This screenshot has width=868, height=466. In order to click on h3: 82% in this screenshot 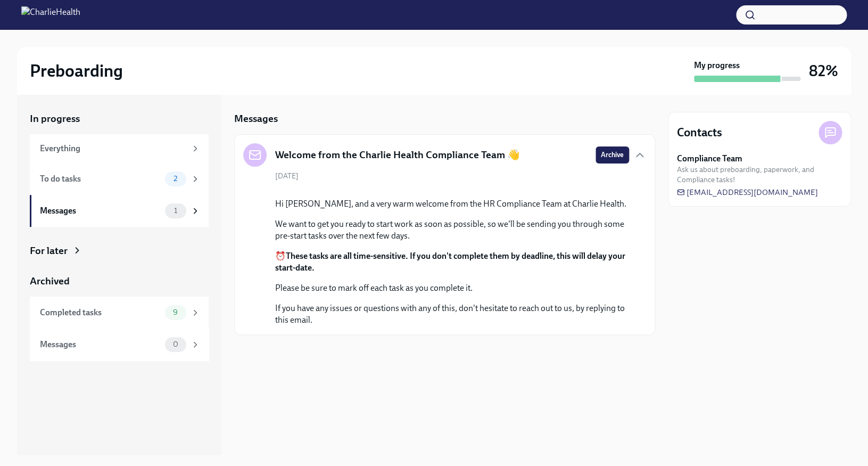, I will do `click(823, 71)`.